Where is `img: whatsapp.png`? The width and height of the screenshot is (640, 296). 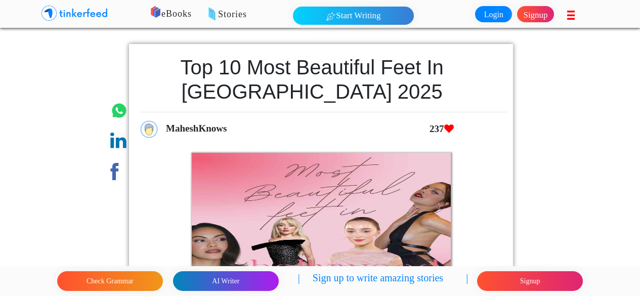 img: whatsapp.png is located at coordinates (119, 110).